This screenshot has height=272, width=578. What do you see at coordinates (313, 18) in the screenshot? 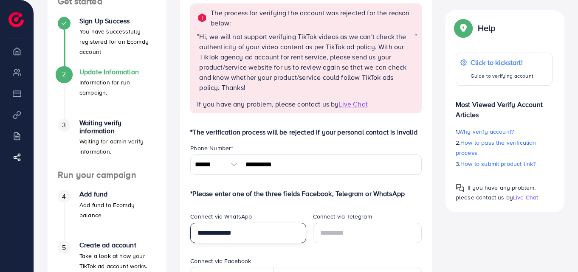
I see `p: The process for verifying the account was rejected for the reason below:` at bounding box center [313, 18].